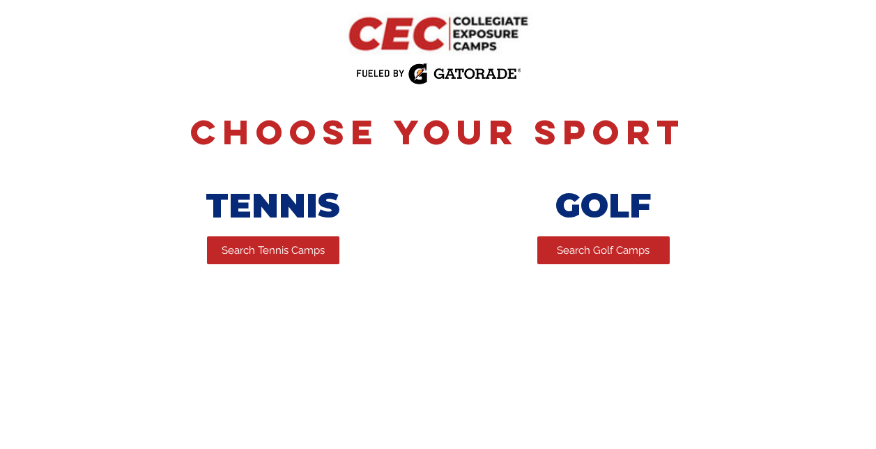 The width and height of the screenshot is (876, 449). Describe the element at coordinates (603, 250) in the screenshot. I see `span: Search Golf Camps` at that location.